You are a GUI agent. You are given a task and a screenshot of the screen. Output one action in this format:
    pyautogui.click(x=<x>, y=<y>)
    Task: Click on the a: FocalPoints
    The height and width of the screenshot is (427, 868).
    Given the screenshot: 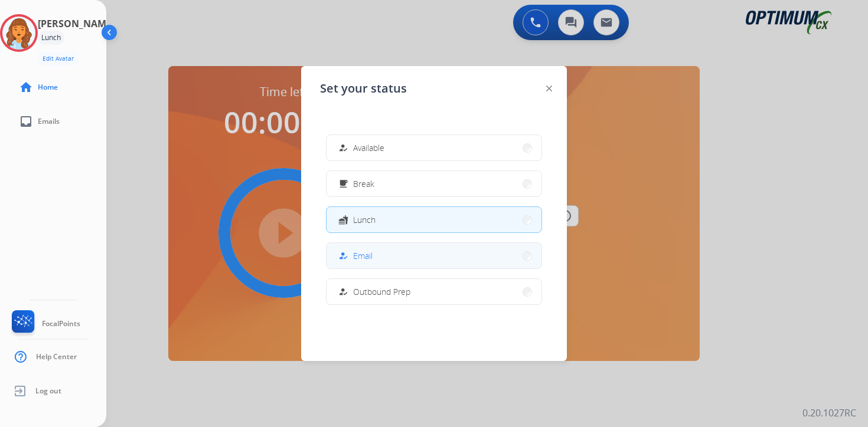 What is the action you would take?
    pyautogui.click(x=45, y=324)
    